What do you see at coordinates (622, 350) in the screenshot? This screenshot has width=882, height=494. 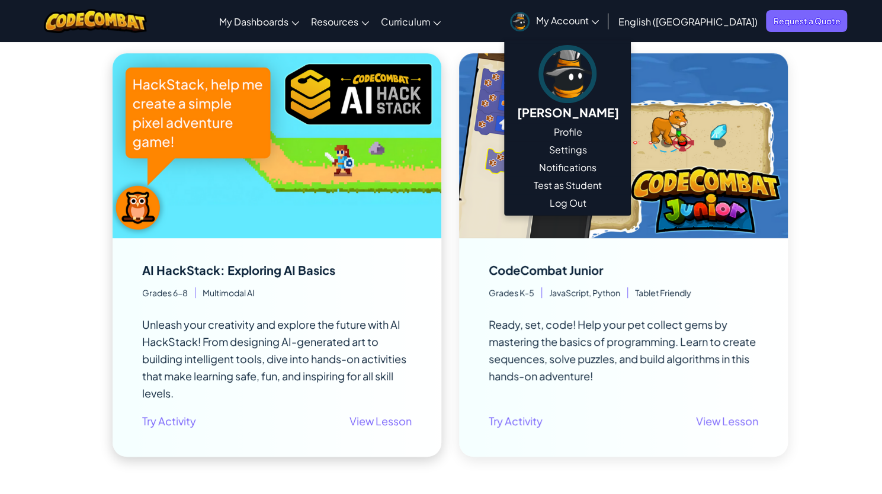 I see `span: Ready, set, code! Help your pet collect gems by mastering the basics of programming. Learn to cre...` at bounding box center [622, 350].